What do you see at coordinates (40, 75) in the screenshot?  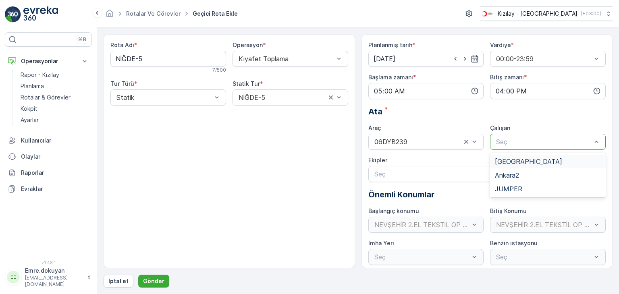 I see `p: Rapor - Kızılay` at bounding box center [40, 75].